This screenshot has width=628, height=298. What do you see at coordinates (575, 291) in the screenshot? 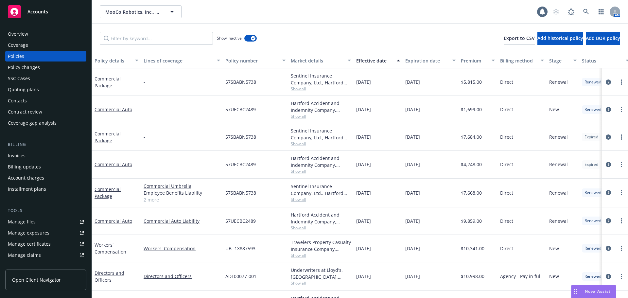
I see `div: Drag to move` at bounding box center [575, 291].